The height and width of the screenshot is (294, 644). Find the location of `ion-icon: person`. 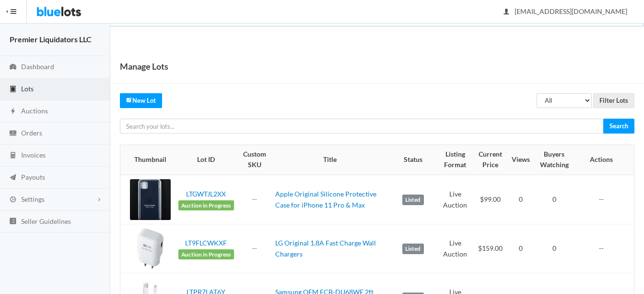

ion-icon: person is located at coordinates (507, 12).